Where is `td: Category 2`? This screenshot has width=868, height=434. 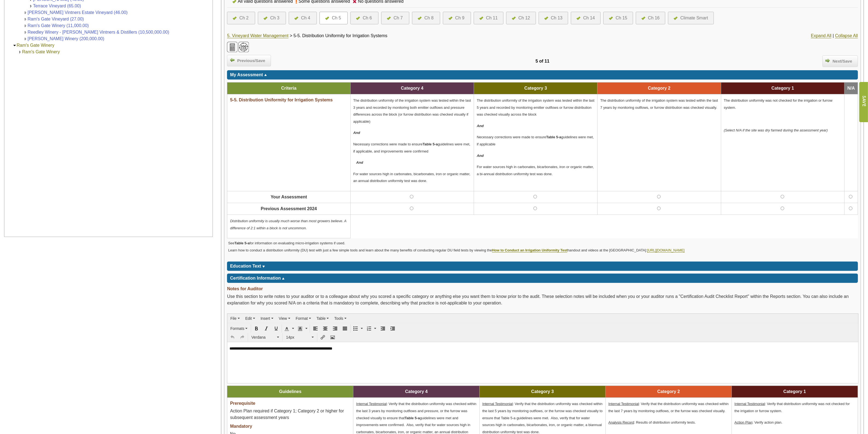 td: Category 2 is located at coordinates (659, 88).